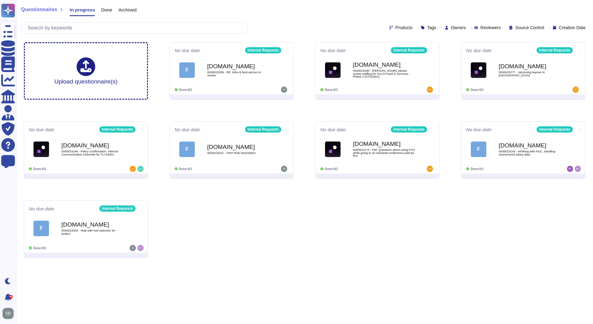 This screenshot has width=593, height=324. Describe the element at coordinates (92, 232) in the screenshot. I see `span: 0000023039 - Help with tool selection for project` at that location.